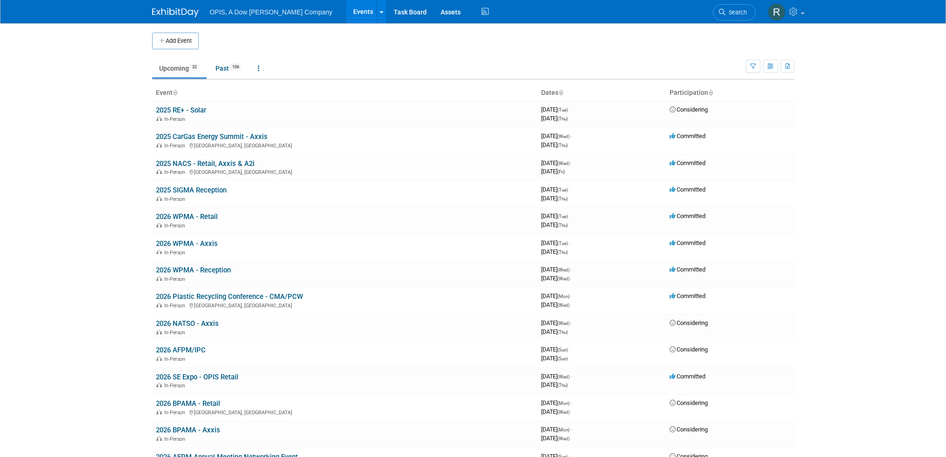 This screenshot has height=457, width=946. I want to click on a: 2026 SE Expo - OPIS Retail, so click(197, 377).